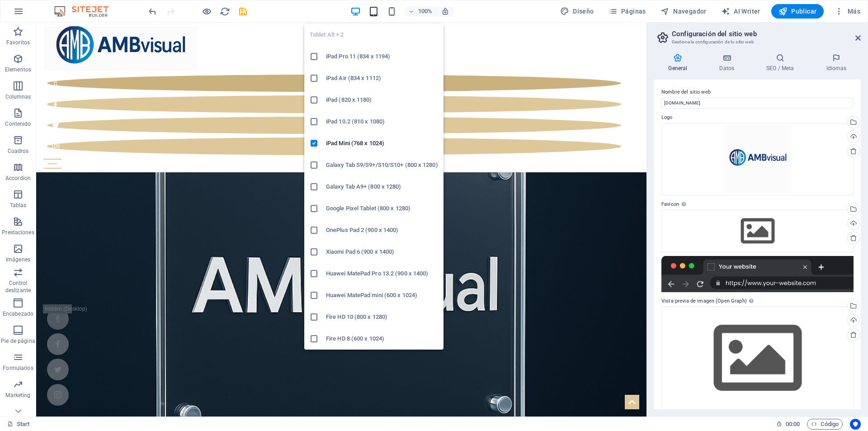 This screenshot has height=431, width=868. What do you see at coordinates (18, 42) in the screenshot?
I see `p: Favoritos` at bounding box center [18, 42].